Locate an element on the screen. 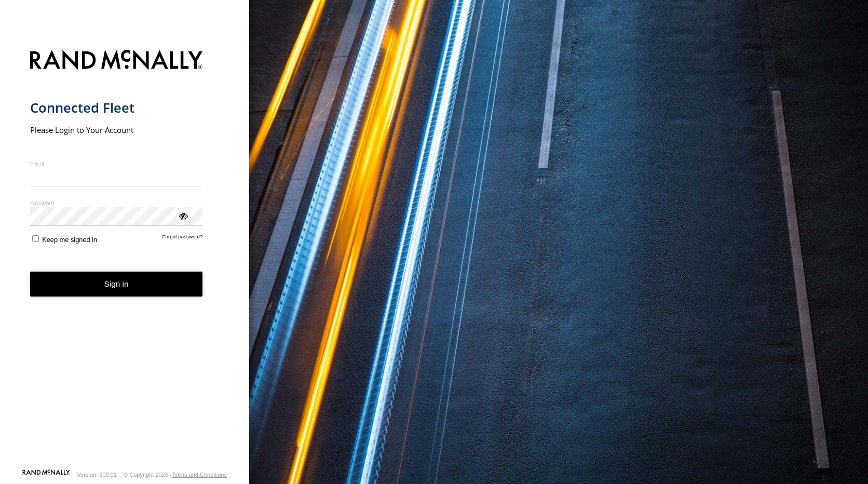 This screenshot has width=868, height=484. form: main is located at coordinates (124, 256).